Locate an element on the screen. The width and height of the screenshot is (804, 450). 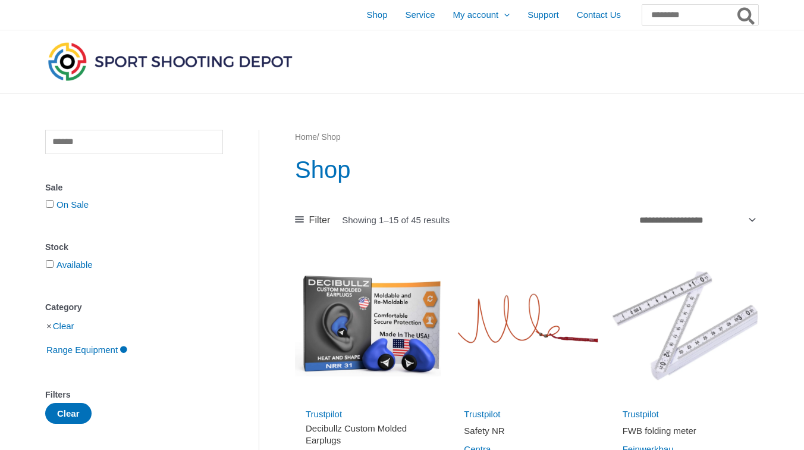
h1: Shop is located at coordinates (526, 169).